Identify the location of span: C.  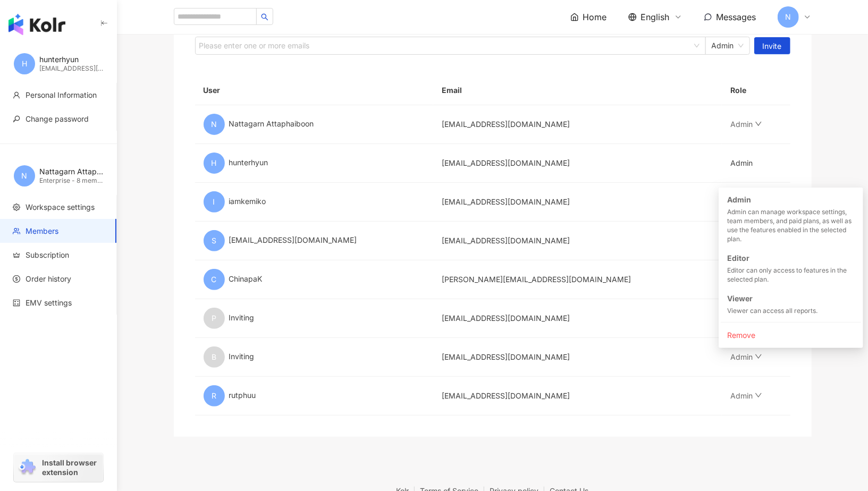
(214, 279).